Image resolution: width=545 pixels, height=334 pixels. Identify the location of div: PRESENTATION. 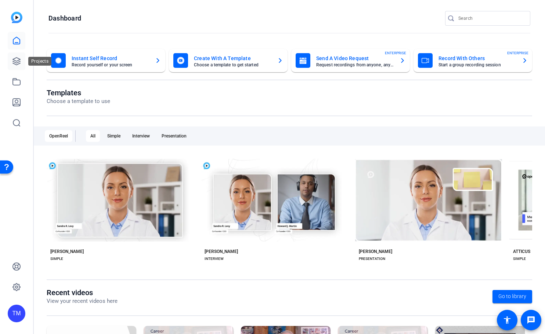
(372, 259).